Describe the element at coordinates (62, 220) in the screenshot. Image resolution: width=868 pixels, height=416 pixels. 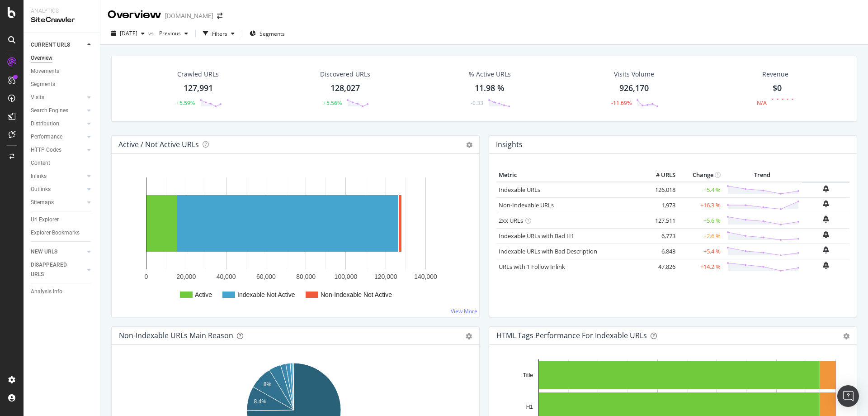
I see `a: Url Explorer` at that location.